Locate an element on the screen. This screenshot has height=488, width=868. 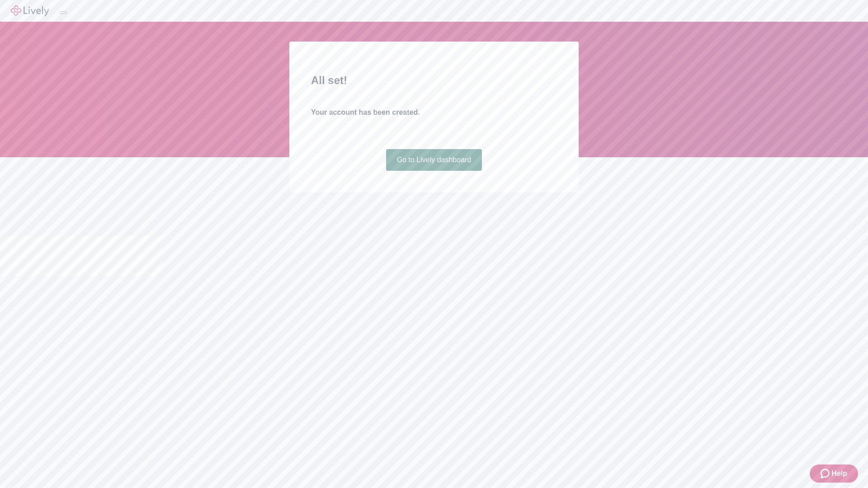
h2: All set! is located at coordinates (434, 80).